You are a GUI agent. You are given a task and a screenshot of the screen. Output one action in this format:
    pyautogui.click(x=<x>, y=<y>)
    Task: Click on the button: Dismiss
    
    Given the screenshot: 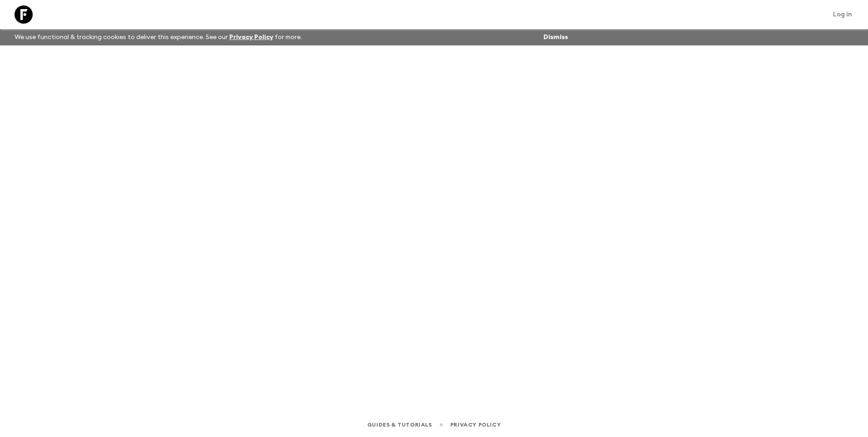 What is the action you would take?
    pyautogui.click(x=556, y=38)
    